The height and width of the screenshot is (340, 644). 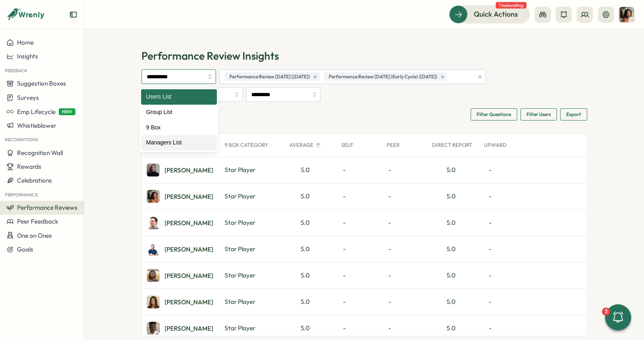 What do you see at coordinates (153, 170) in the screenshot?
I see `img: Lucy Skinner` at bounding box center [153, 170].